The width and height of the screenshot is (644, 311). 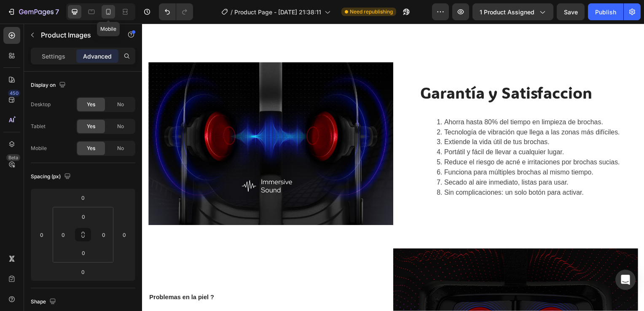 What do you see at coordinates (571, 12) in the screenshot?
I see `button: Save` at bounding box center [571, 12].